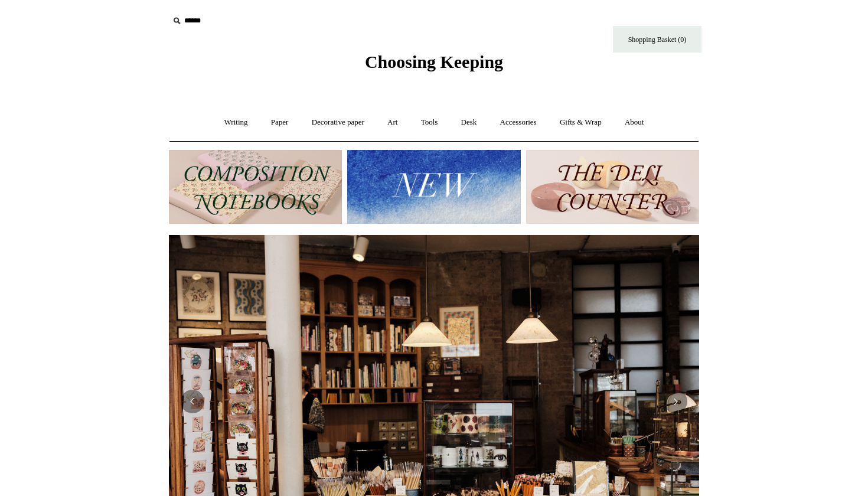 This screenshot has height=496, width=868. I want to click on a: Writing, so click(236, 122).